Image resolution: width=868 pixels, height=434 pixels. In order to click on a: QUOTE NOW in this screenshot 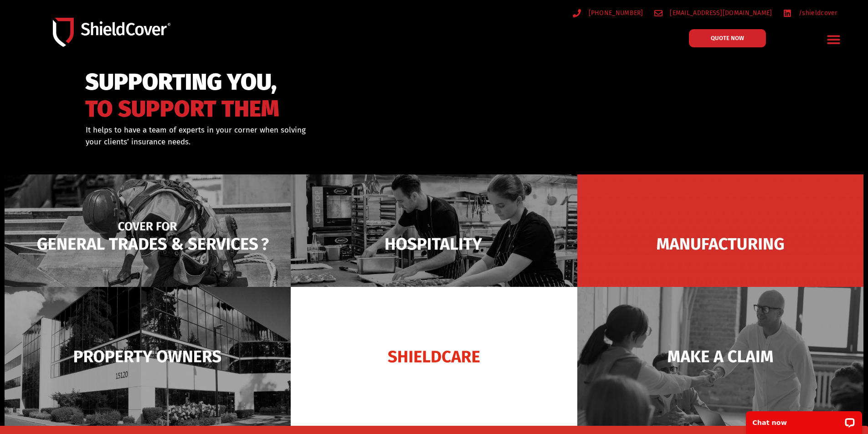, I will do `click(727, 38)`.